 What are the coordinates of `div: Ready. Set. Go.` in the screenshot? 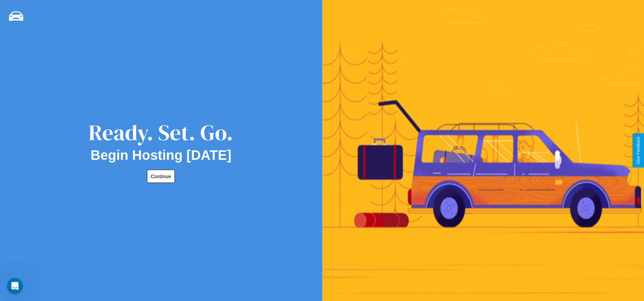 It's located at (161, 132).